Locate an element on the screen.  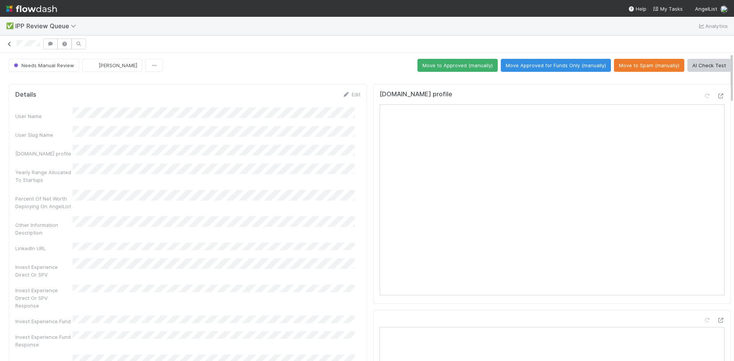
a: Edit is located at coordinates (351, 94).